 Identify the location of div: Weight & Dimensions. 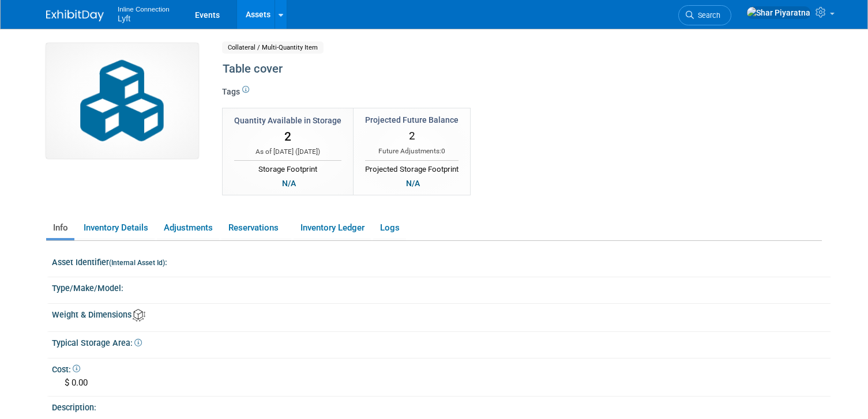
(441, 313).